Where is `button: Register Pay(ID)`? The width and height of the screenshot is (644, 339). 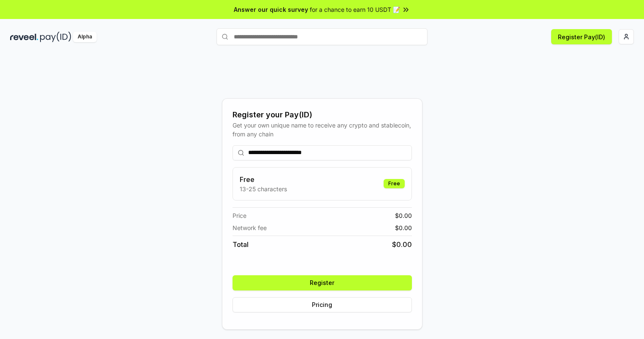 button: Register Pay(ID) is located at coordinates (582, 37).